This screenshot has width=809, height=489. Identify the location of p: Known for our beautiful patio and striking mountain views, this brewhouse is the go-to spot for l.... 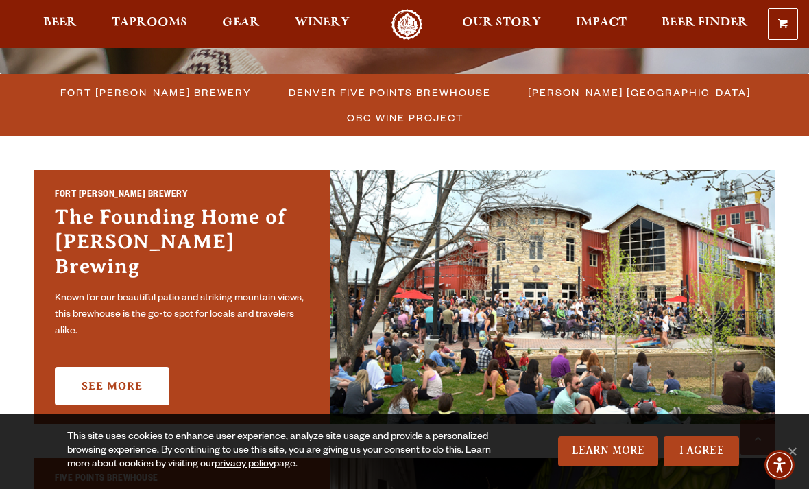
(182, 315).